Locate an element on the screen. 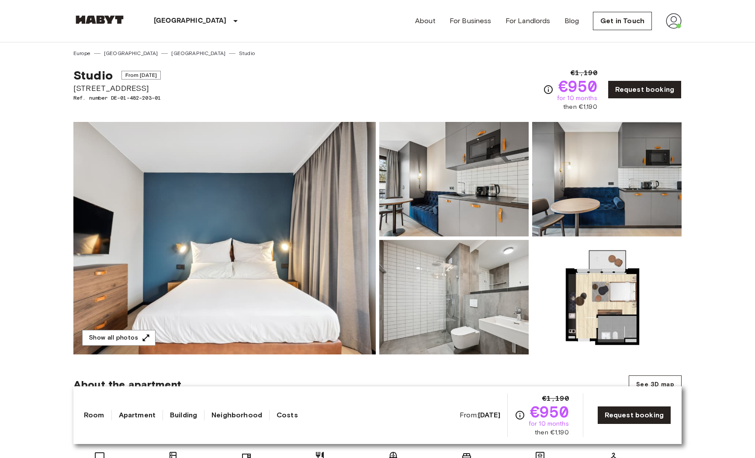  span: Studio is located at coordinates (93, 75).